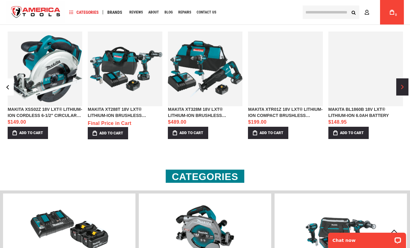 Image resolution: width=410 pixels, height=248 pixels. Describe the element at coordinates (39, 12) in the screenshot. I see `p: Chat now` at that location.